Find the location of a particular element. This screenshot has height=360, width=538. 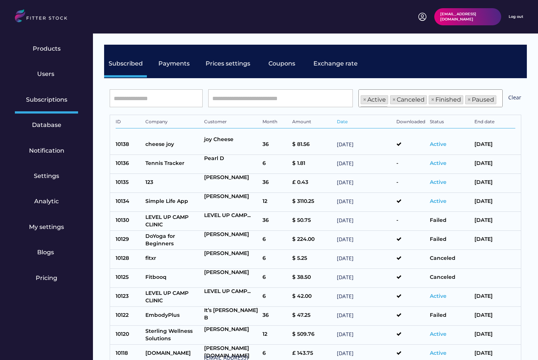

div: Pearl D is located at coordinates (232, 158).